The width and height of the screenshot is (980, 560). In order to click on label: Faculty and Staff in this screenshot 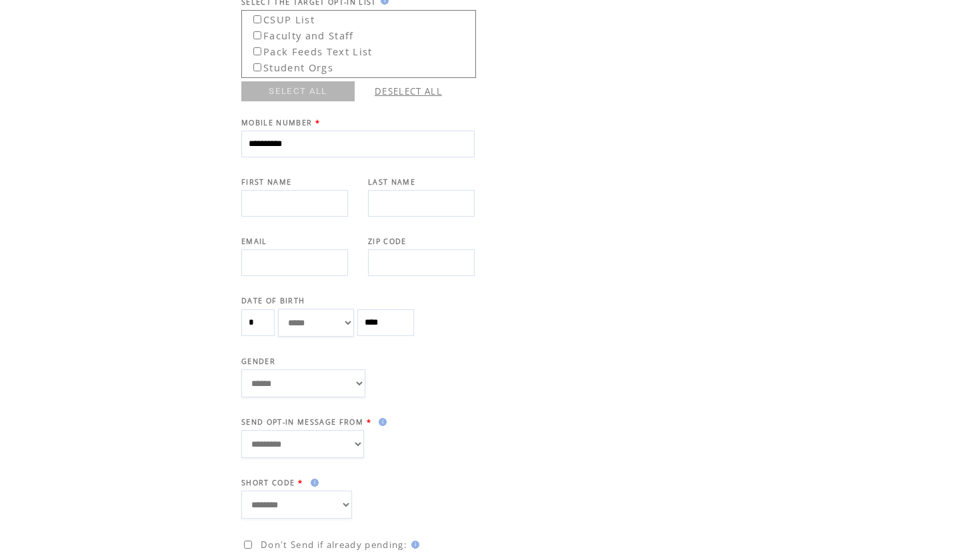, I will do `click(299, 33)`.